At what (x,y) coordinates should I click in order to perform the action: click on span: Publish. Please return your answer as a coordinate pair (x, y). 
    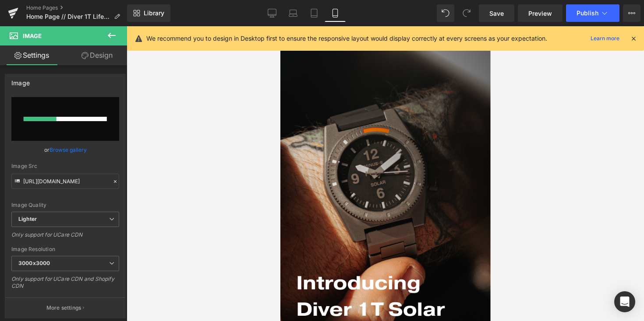
    Looking at the image, I should click on (587, 13).